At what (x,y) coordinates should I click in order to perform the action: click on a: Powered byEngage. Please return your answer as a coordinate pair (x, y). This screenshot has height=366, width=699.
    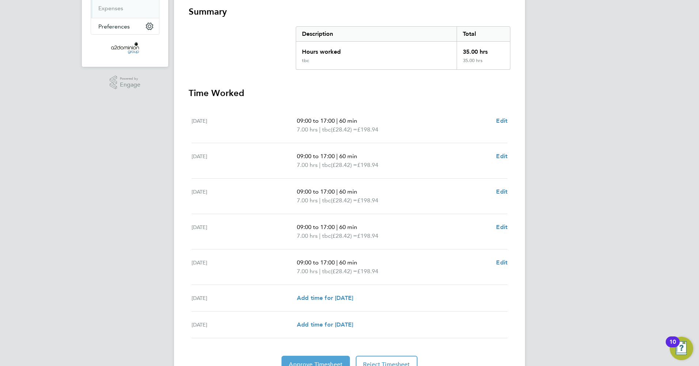
    Looking at the image, I should click on (125, 83).